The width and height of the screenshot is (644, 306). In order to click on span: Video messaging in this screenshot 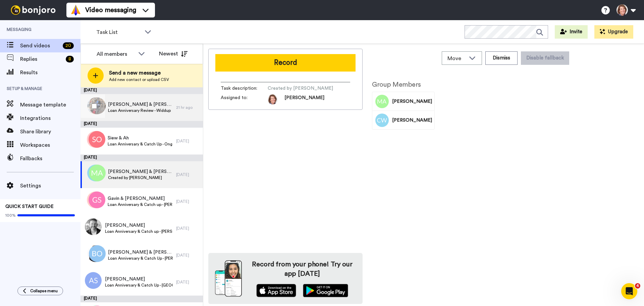, I will do `click(111, 10)`.